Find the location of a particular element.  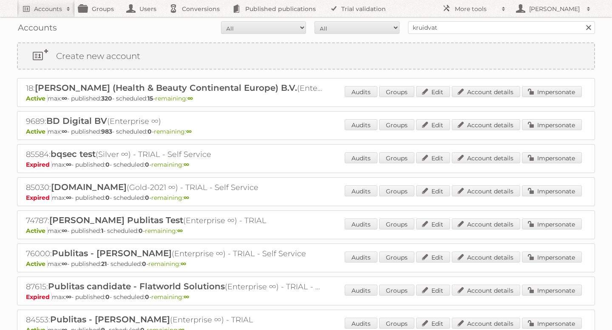

strong: 983 is located at coordinates (107, 132).